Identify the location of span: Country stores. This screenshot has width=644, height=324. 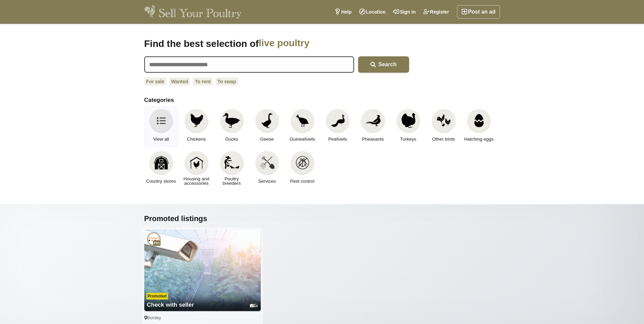
(161, 181).